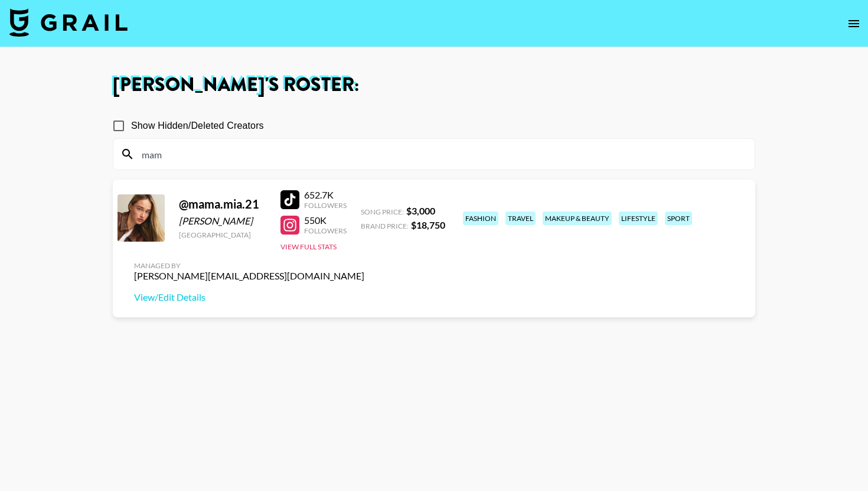 This screenshot has width=868, height=491. Describe the element at coordinates (326, 220) in the screenshot. I see `div: 550K` at that location.